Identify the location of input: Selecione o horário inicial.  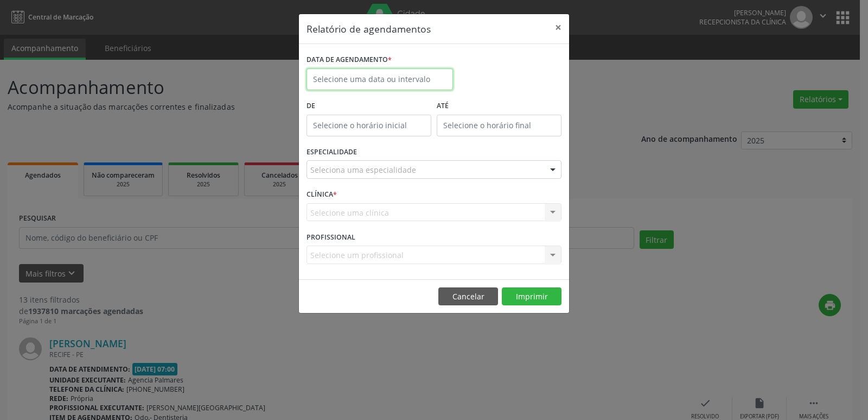
(369, 125).